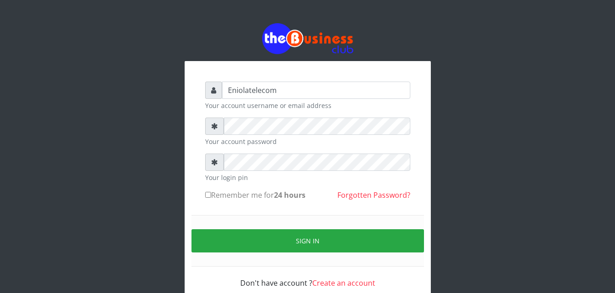 Image resolution: width=615 pixels, height=293 pixels. What do you see at coordinates (308, 105) in the screenshot?
I see `small: Your account username or email address` at bounding box center [308, 105].